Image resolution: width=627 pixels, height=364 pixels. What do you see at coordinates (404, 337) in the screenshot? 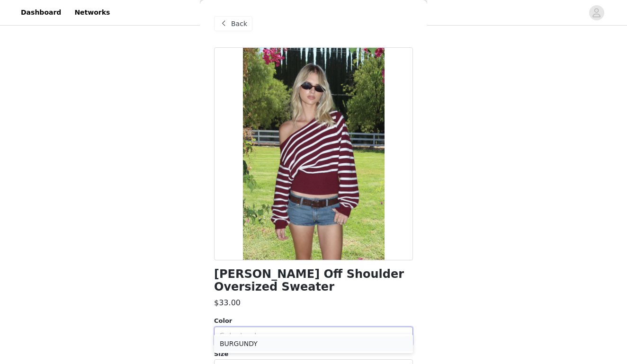
I see `i: icon: down` at bounding box center [404, 337].